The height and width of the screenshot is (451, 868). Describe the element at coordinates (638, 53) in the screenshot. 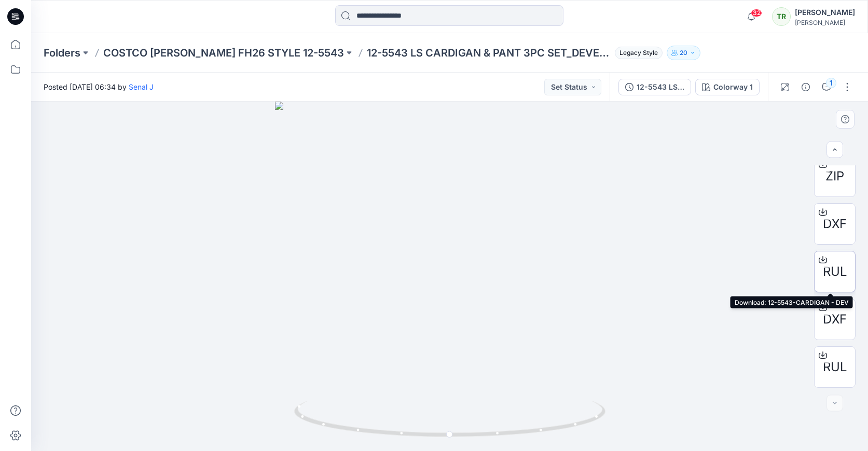

I see `span: Legacy Style` at that location.